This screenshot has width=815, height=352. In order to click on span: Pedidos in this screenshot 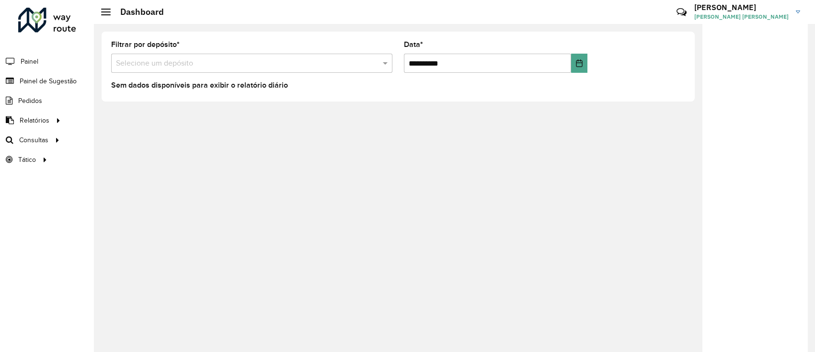, I will do `click(30, 101)`.